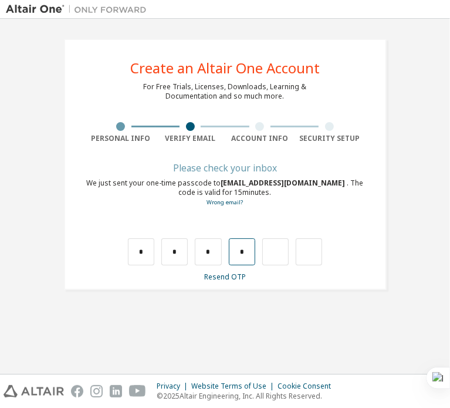 The width and height of the screenshot is (450, 408). What do you see at coordinates (116, 391) in the screenshot?
I see `img: linkedin.svg` at bounding box center [116, 391].